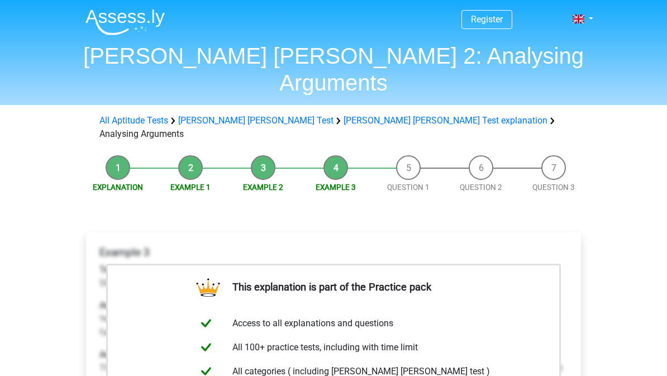  Describe the element at coordinates (334, 319) in the screenshot. I see `p: Yes, programming is easy to include as a teaching material in the first math exercises students a...` at that location.